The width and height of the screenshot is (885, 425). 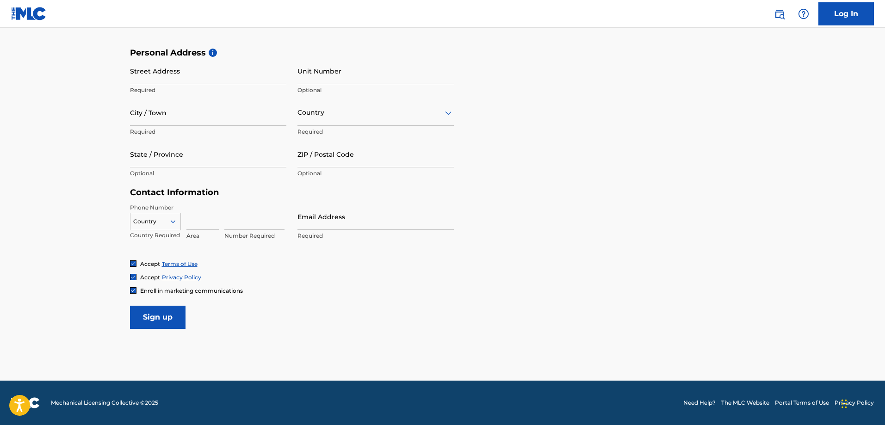 I want to click on img: search, so click(x=779, y=14).